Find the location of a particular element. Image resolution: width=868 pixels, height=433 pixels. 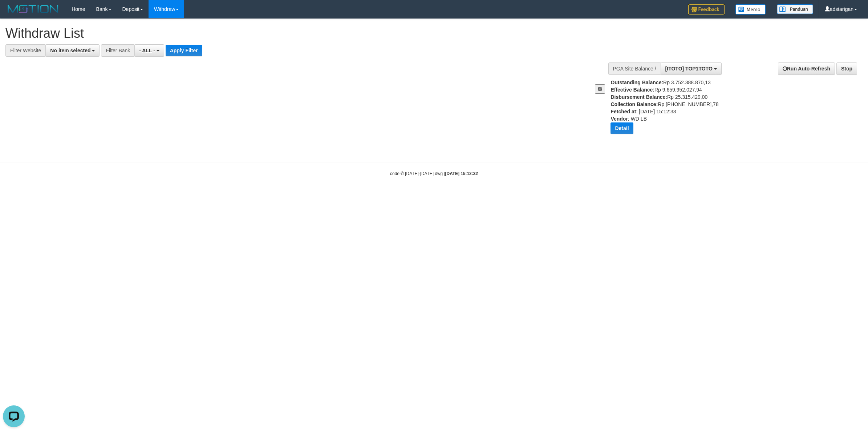

b: Outstanding Balance: is located at coordinates (637, 82).